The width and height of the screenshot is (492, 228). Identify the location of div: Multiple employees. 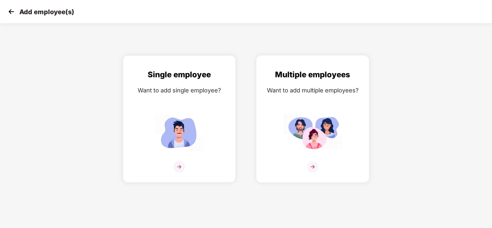
(313, 75).